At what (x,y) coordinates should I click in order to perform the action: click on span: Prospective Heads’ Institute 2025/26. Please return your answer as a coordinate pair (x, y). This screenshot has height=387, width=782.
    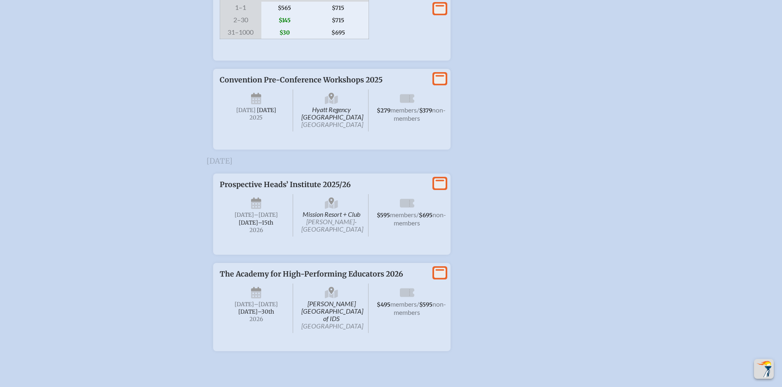
    Looking at the image, I should click on (285, 185).